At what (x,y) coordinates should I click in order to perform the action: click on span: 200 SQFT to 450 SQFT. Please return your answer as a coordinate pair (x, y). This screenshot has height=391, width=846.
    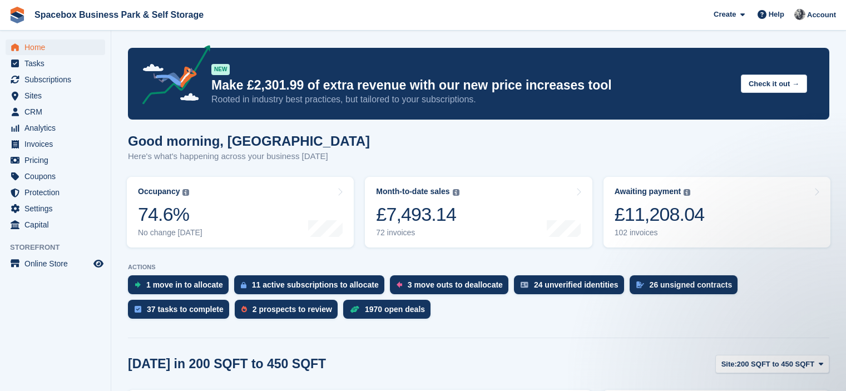
    Looking at the image, I should click on (775, 364).